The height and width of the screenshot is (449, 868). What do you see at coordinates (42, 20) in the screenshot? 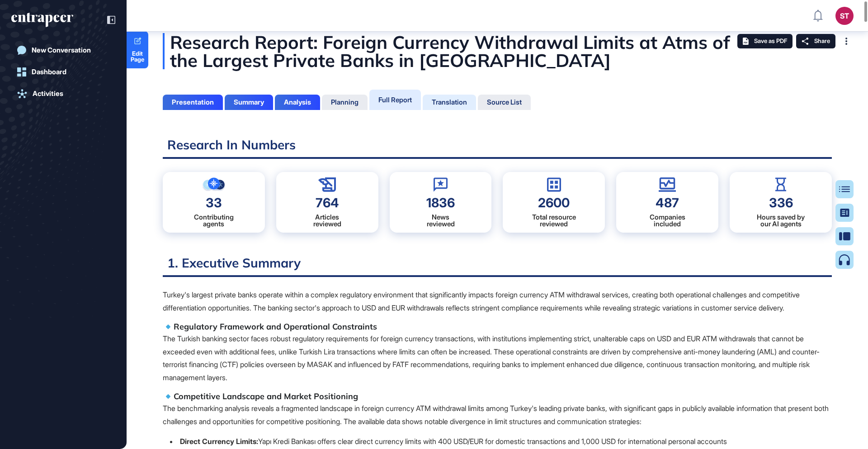
I see `div: entrapeer-logo` at bounding box center [42, 20].